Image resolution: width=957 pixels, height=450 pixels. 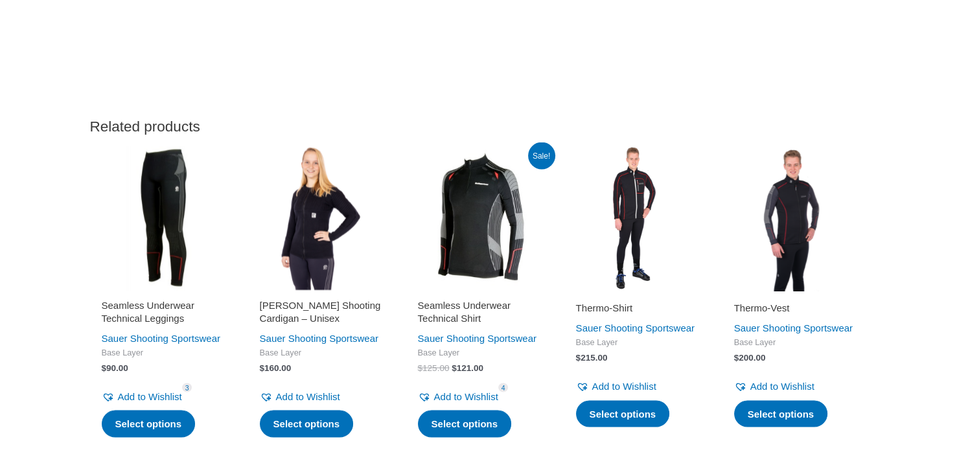 I want to click on a: Select options for “Thermo-Vest”, so click(x=781, y=414).